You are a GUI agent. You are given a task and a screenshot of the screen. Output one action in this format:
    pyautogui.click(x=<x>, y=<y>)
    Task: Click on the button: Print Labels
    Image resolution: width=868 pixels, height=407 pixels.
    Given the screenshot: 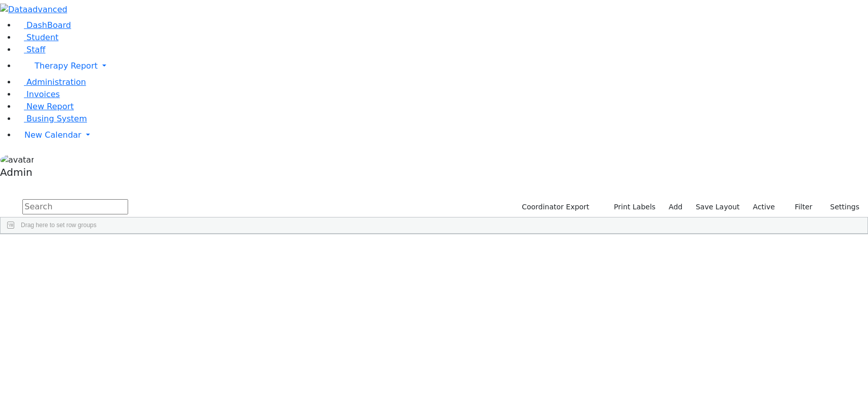 What is the action you would take?
    pyautogui.click(x=631, y=207)
    